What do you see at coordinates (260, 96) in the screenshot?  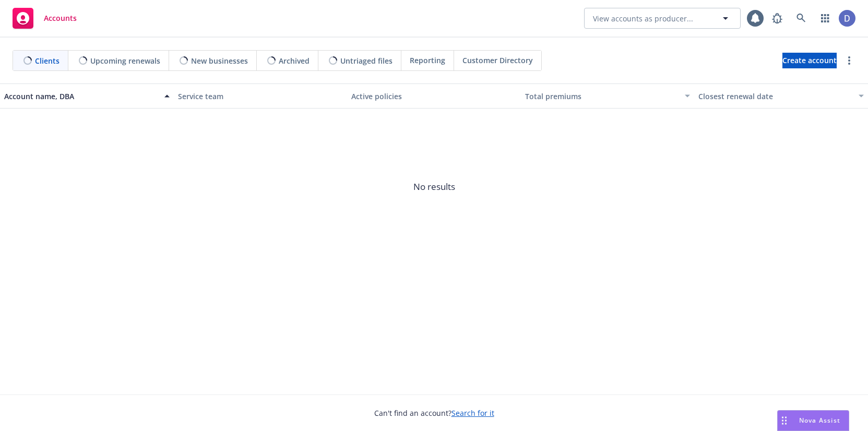 I see `div: Service team` at bounding box center [260, 96].